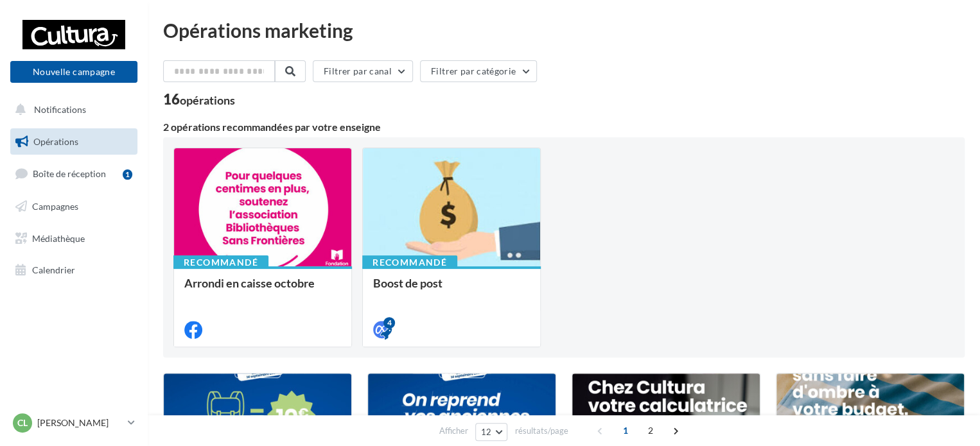  I want to click on button: Notifications, so click(71, 110).